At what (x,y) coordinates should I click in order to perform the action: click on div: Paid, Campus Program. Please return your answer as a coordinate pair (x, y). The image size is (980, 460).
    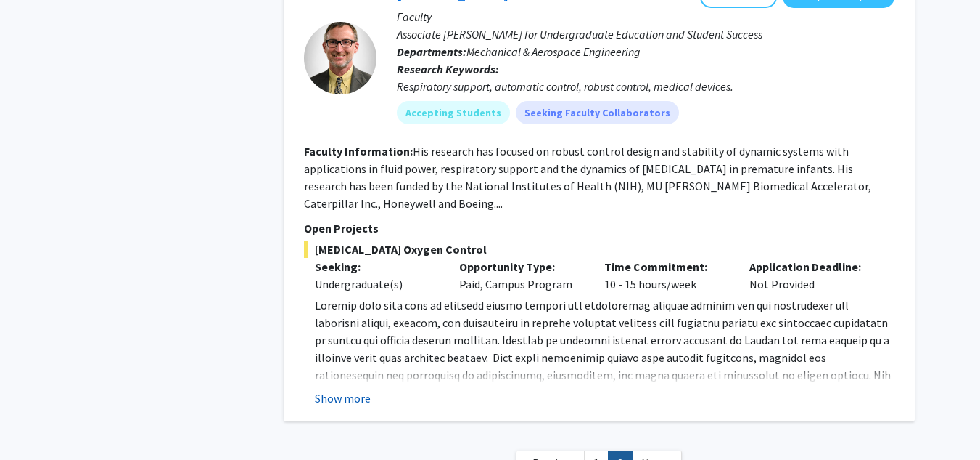
    Looking at the image, I should click on (521, 275).